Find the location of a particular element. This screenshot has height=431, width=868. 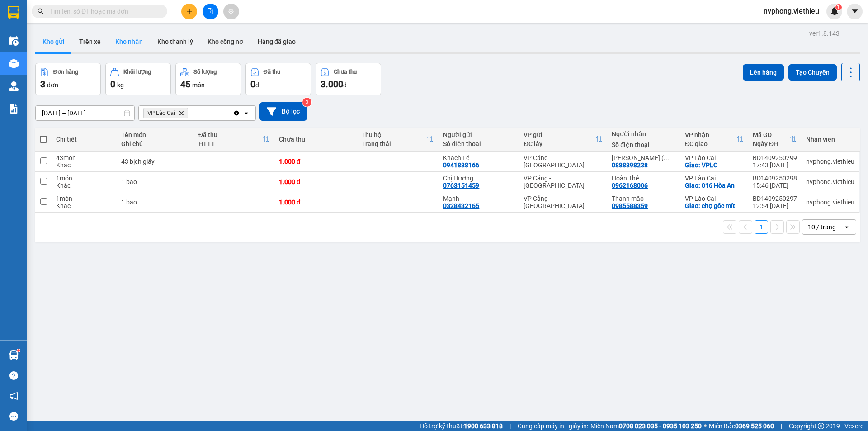

span: search is located at coordinates (40, 11).